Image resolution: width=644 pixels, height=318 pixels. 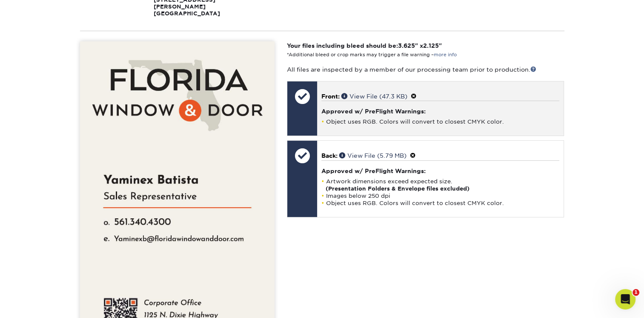 What do you see at coordinates (330, 96) in the screenshot?
I see `span: Front:` at bounding box center [330, 96].